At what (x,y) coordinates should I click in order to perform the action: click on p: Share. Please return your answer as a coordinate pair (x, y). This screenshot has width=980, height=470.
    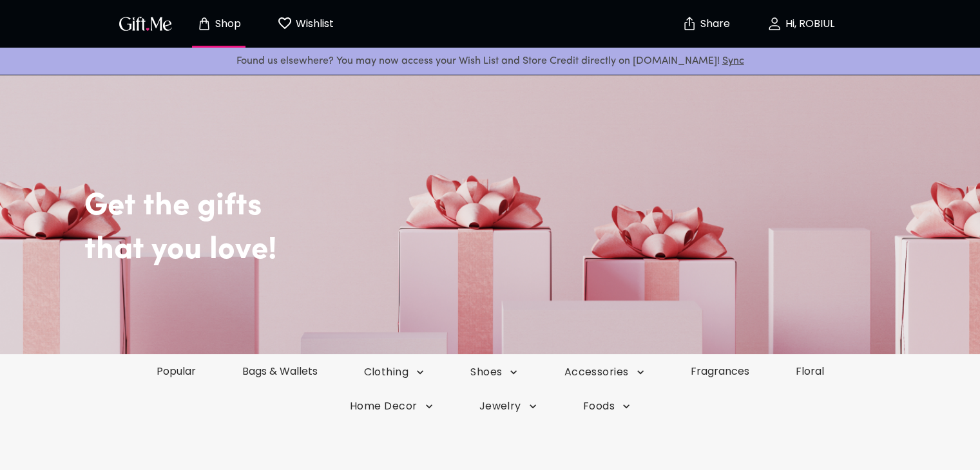
    Looking at the image, I should click on (713, 24).